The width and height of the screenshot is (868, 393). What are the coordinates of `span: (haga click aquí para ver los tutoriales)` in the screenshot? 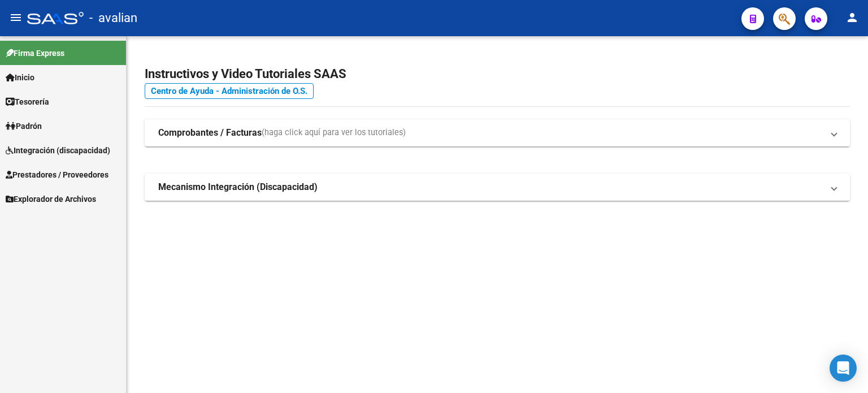 It's located at (333, 133).